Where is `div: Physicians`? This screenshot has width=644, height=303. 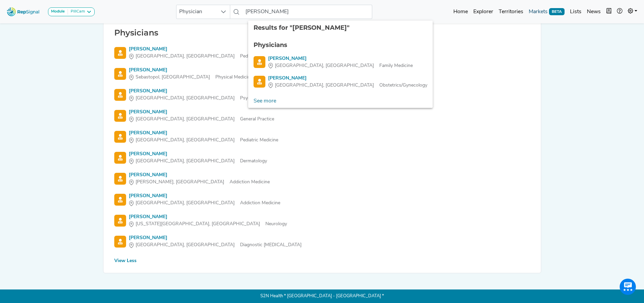 div: Physicians is located at coordinates (340, 45).